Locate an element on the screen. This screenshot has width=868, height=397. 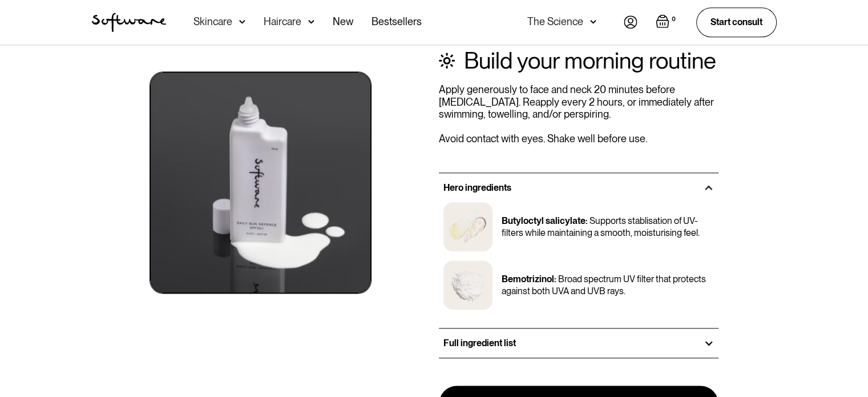
a: home is located at coordinates (129, 22).